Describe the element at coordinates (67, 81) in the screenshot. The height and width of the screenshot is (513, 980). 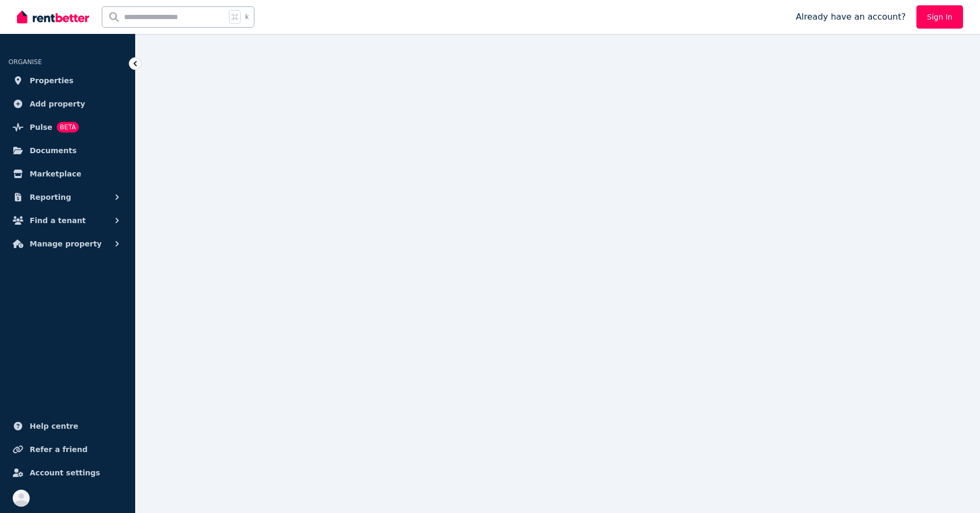
I see `a: Properties` at that location.